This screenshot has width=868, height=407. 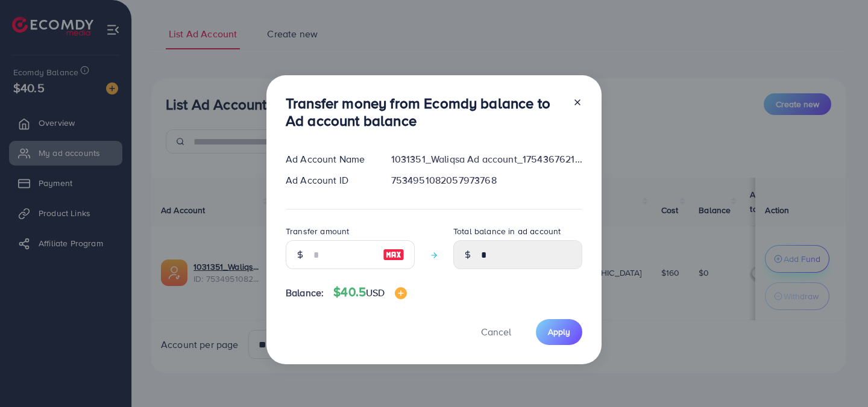 I want to click on span: Balance:, so click(x=305, y=293).